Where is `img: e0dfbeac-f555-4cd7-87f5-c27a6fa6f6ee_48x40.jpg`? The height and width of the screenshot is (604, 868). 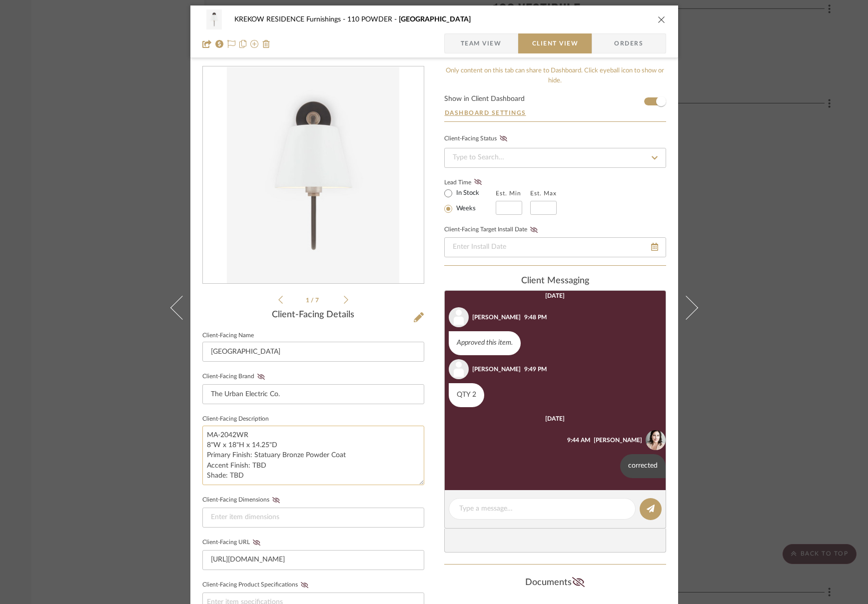 img: e0dfbeac-f555-4cd7-87f5-c27a6fa6f6ee_48x40.jpg is located at coordinates (214, 20).